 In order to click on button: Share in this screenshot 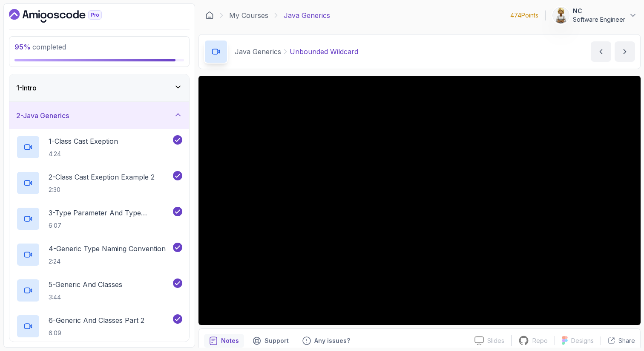, I will do `click(617, 341)`.